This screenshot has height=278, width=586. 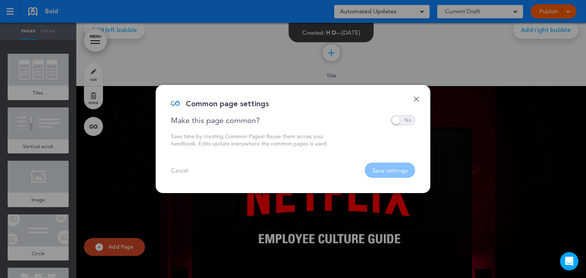 What do you see at coordinates (569, 262) in the screenshot?
I see `div: Open Intercom Messenger` at bounding box center [569, 262].